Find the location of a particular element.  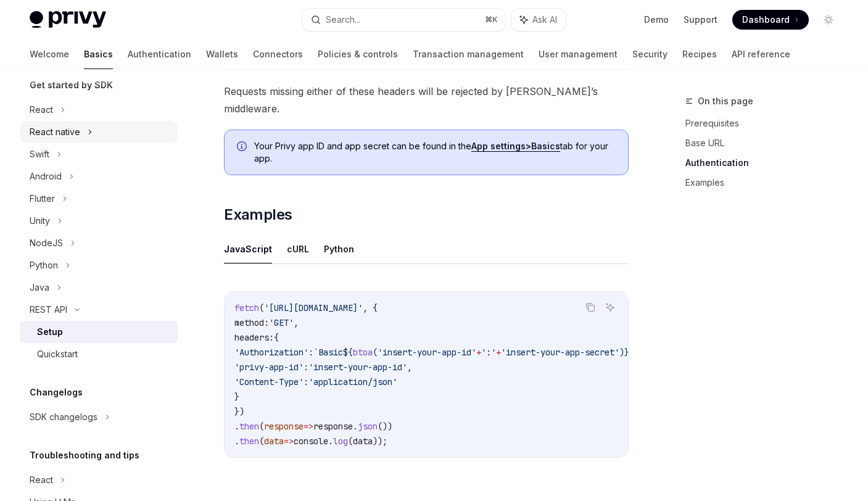

button: Python is located at coordinates (339, 249).